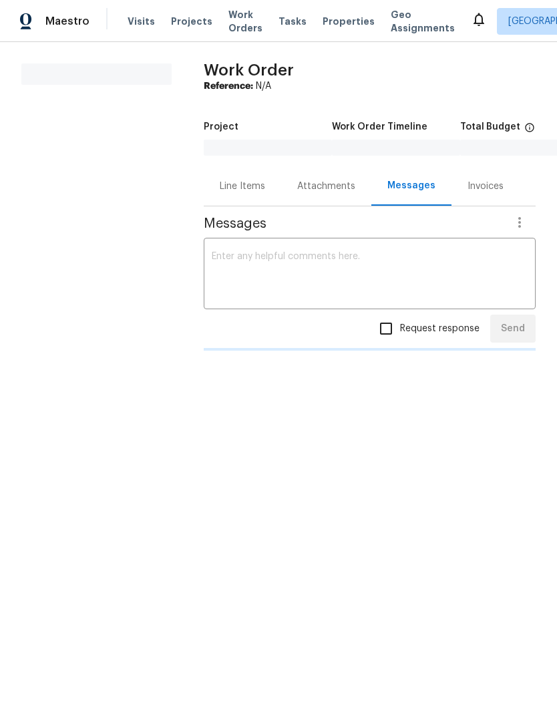  I want to click on span: Tasks, so click(292, 21).